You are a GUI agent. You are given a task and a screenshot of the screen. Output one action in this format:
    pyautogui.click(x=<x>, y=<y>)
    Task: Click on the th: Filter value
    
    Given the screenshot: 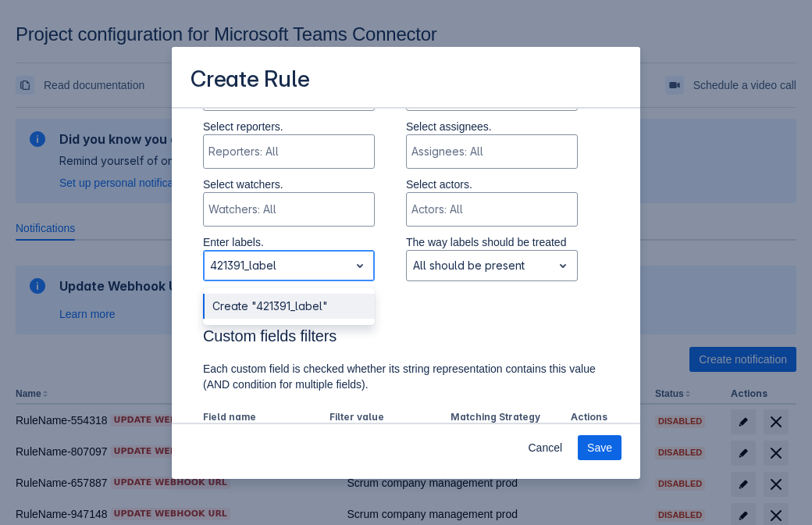 What is the action you would take?
    pyautogui.click(x=383, y=418)
    